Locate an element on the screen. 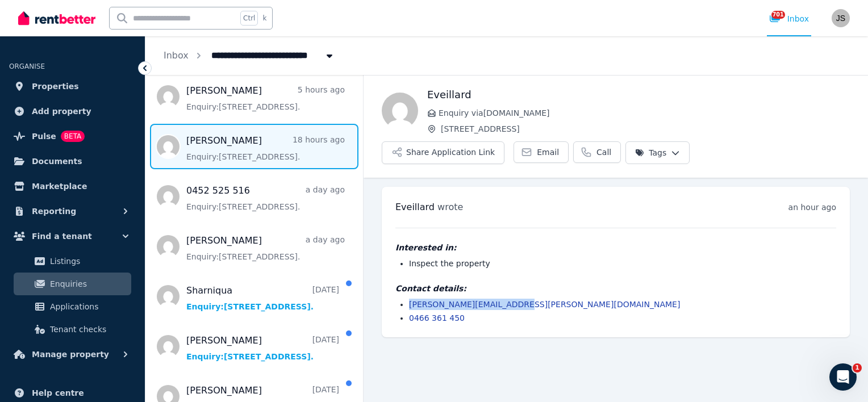 The width and height of the screenshot is (868, 402). button: Tags is located at coordinates (658, 153).